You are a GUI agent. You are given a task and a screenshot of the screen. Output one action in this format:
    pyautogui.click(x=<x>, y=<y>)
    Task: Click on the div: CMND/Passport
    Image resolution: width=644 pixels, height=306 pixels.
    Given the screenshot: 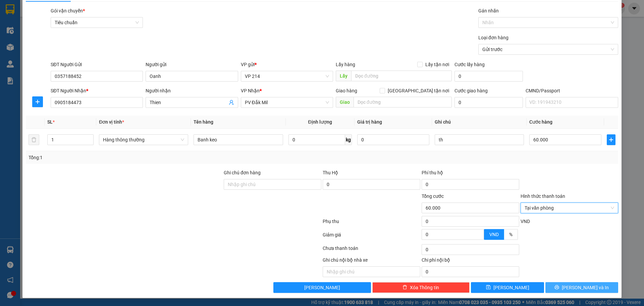 What is the action you would take?
    pyautogui.click(x=572, y=91)
    